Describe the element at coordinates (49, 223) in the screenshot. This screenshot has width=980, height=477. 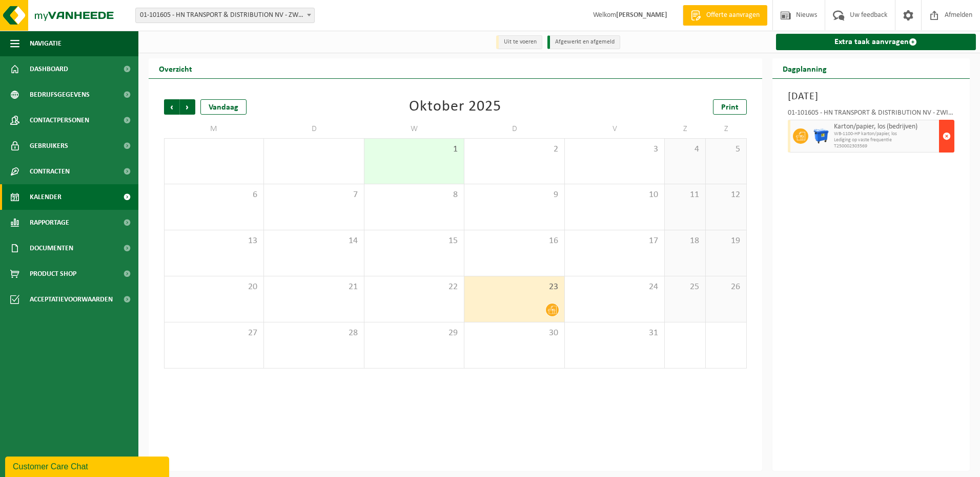
I see `span: Rapportage` at that location.